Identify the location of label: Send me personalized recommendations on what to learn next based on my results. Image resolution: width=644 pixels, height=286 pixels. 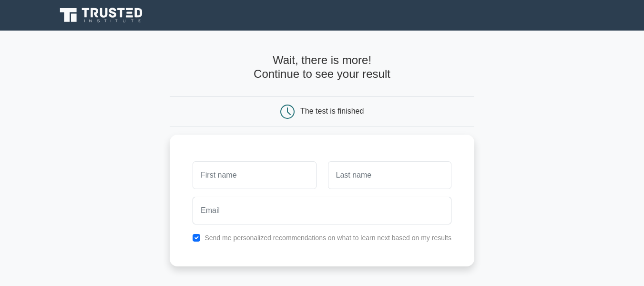
(328, 238).